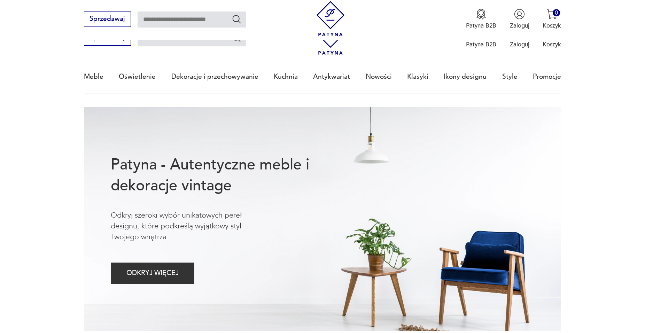  What do you see at coordinates (557, 13) in the screenshot?
I see `div: 0` at bounding box center [557, 13].